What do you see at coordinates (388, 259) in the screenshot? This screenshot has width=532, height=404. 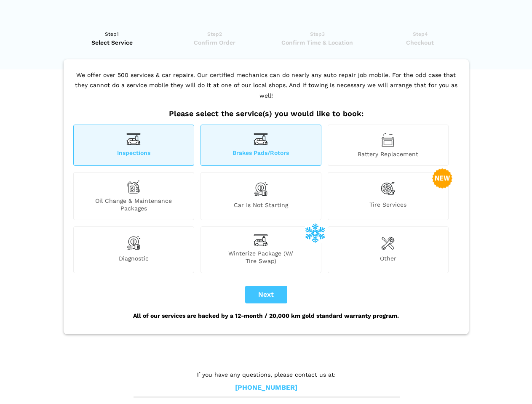 I see `span: Other` at bounding box center [388, 259].